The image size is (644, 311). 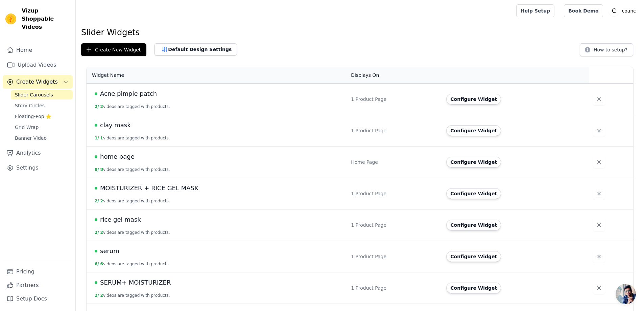 I want to click on a: Settings, so click(x=37, y=168).